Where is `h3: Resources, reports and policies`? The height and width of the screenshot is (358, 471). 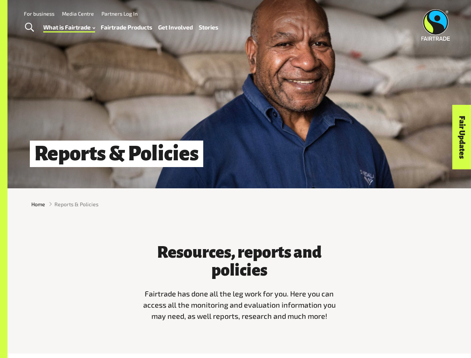 h3: Resources, reports and policies is located at coordinates (240, 262).